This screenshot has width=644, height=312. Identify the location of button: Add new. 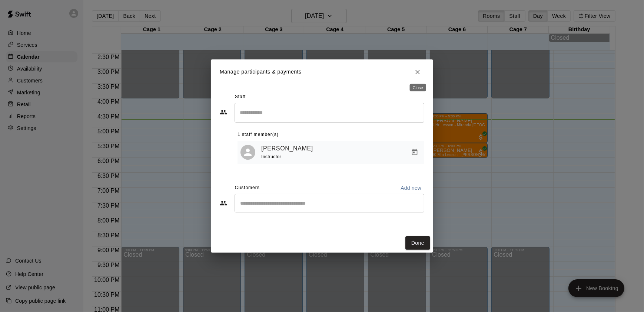
(411, 188).